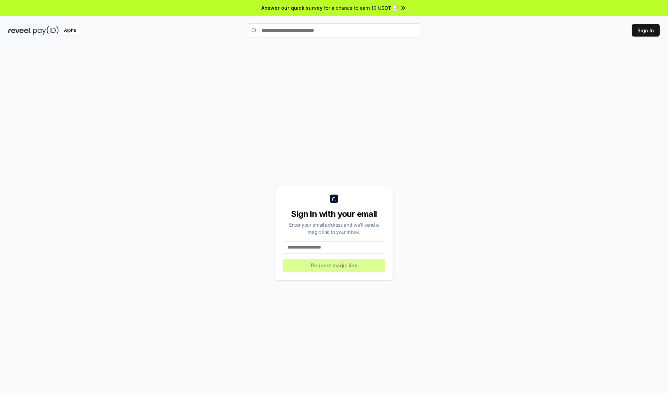 This screenshot has height=393, width=668. Describe the element at coordinates (46, 30) in the screenshot. I see `img: pay_id` at that location.